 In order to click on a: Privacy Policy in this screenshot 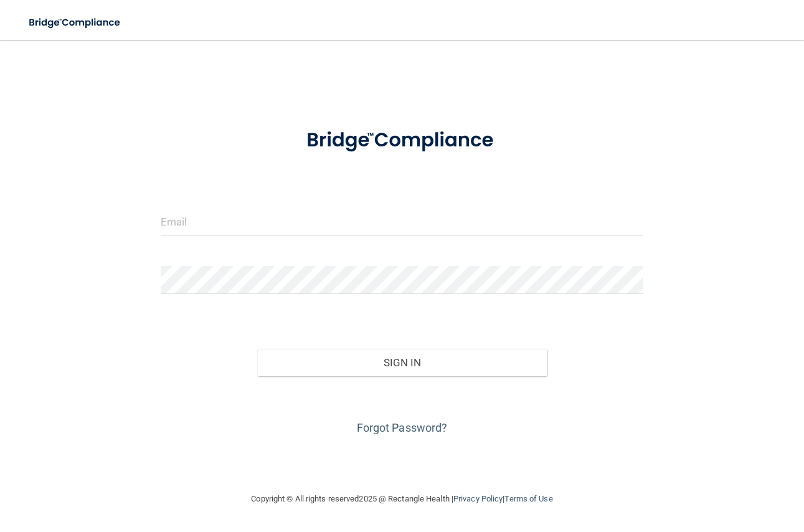, I will do `click(478, 499)`.